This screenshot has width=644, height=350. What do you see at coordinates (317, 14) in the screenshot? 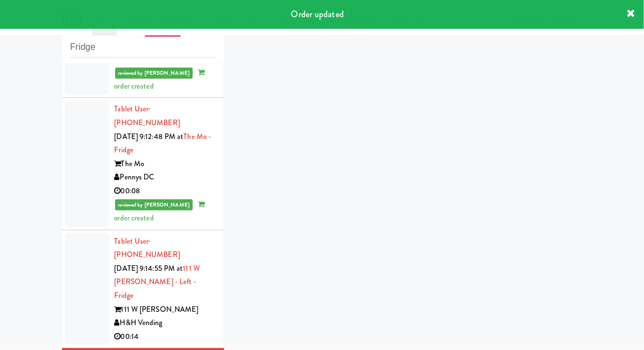
I see `span: Order updated` at bounding box center [317, 14].